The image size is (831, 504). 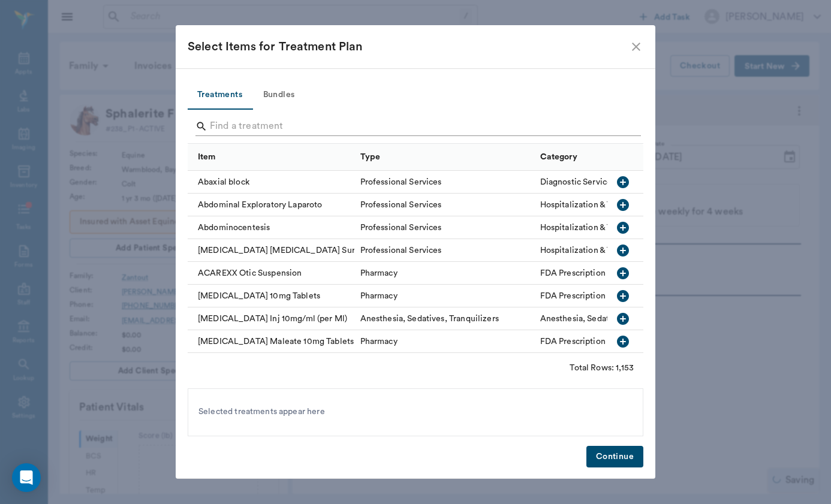 I want to click on div: Total Rows: 1,153, so click(x=602, y=368).